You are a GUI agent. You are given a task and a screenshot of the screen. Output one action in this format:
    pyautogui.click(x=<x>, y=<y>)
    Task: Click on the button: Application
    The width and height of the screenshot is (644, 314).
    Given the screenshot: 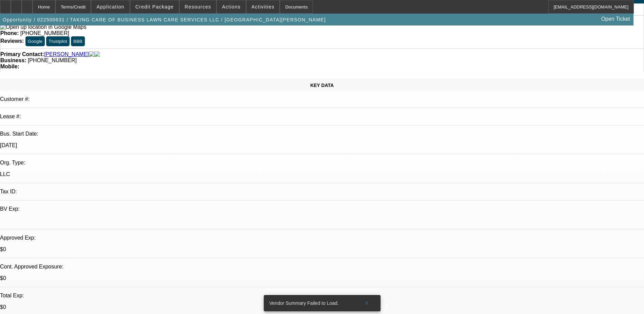 What is the action you would take?
    pyautogui.click(x=110, y=7)
    